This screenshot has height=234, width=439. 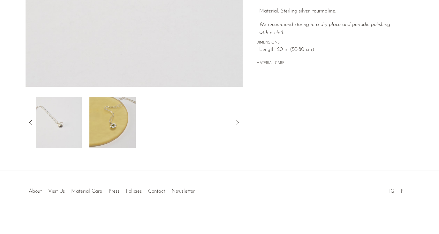 I want to click on a: Policies, so click(x=134, y=191).